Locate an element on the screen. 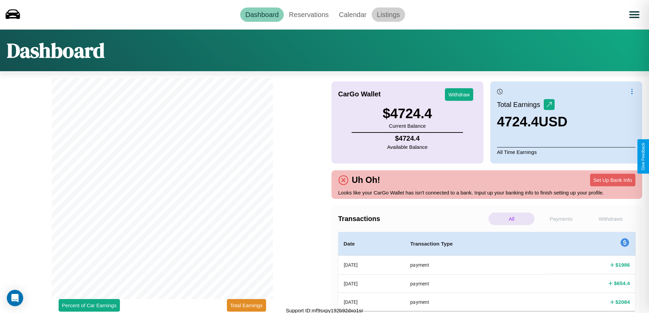 Image resolution: width=649 pixels, height=313 pixels. h4: Transactions is located at coordinates (413, 219).